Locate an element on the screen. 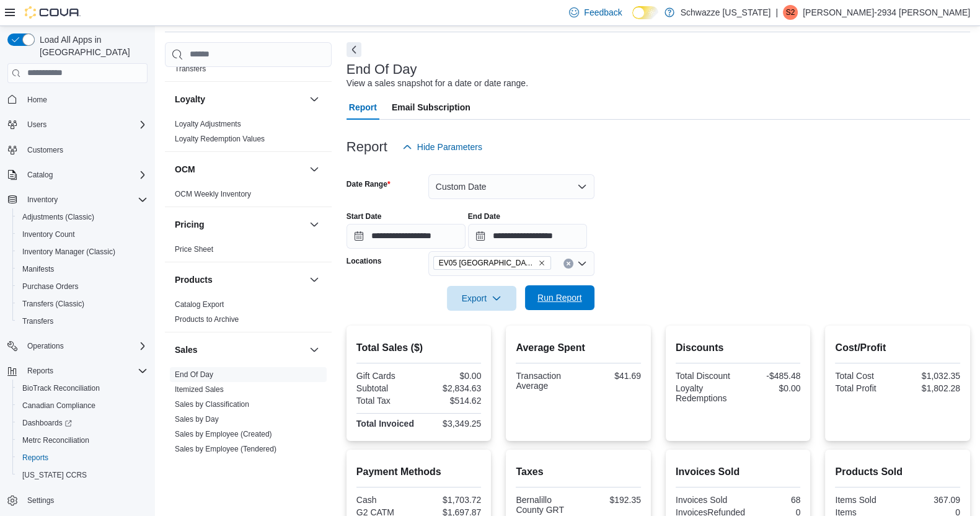 This screenshot has height=516, width=980. span: Inventory Count is located at coordinates (48, 234).